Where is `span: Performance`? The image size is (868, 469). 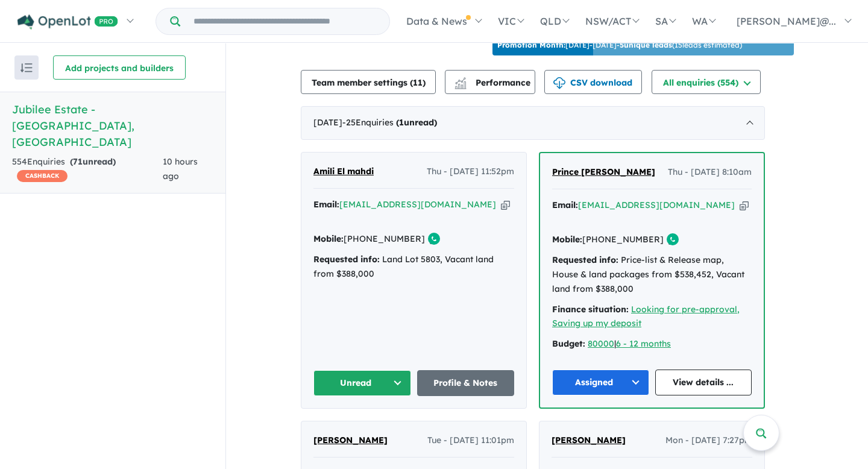 span: Performance is located at coordinates (493, 82).